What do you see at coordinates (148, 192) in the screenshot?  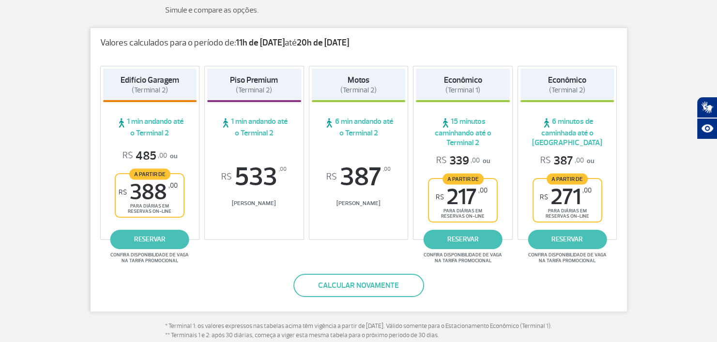 I see `span: 388` at bounding box center [148, 192].